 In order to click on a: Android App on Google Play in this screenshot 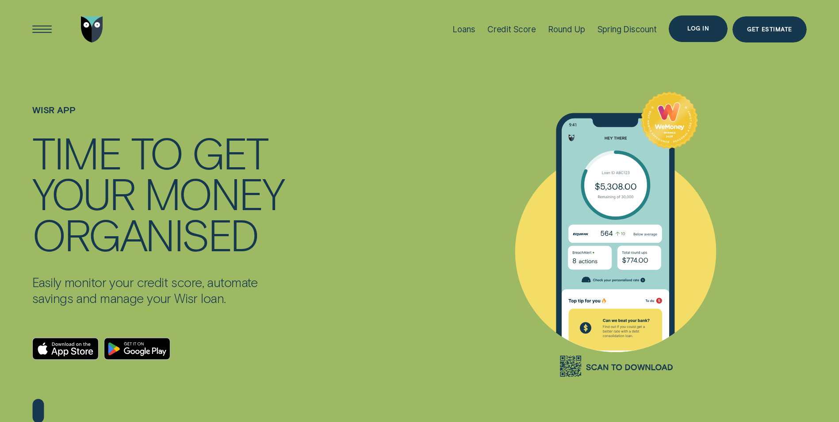, I will do `click(137, 348)`.